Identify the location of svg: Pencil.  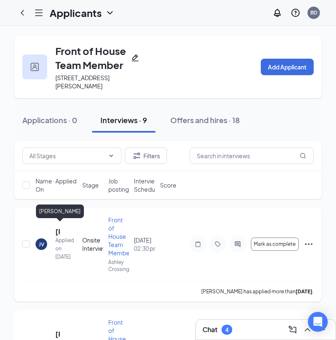
(135, 58).